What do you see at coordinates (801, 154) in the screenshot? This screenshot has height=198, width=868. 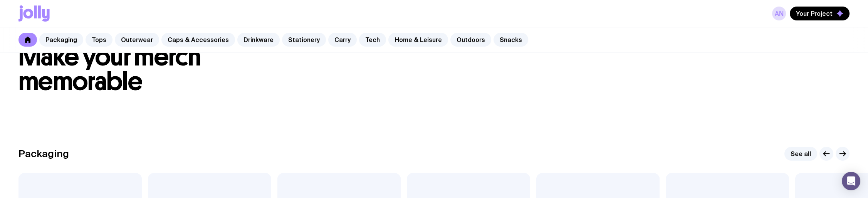 I see `a: See all` at bounding box center [801, 154].